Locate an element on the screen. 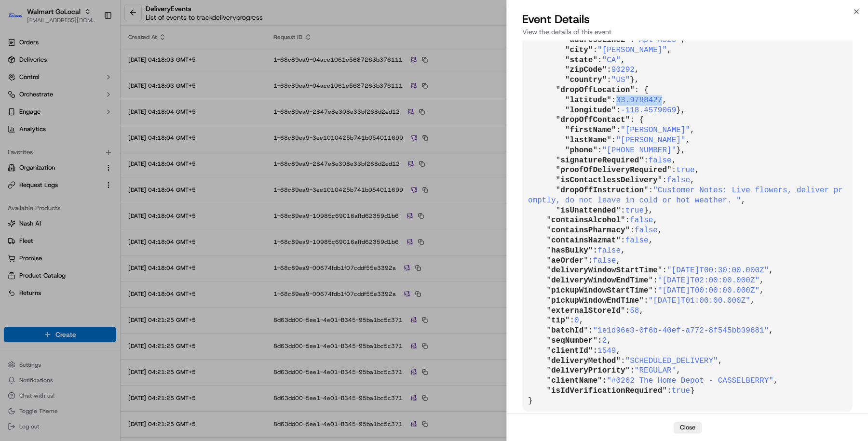 This screenshot has width=868, height=441. input: Got a question? Start typing here... is located at coordinates (99, 67).